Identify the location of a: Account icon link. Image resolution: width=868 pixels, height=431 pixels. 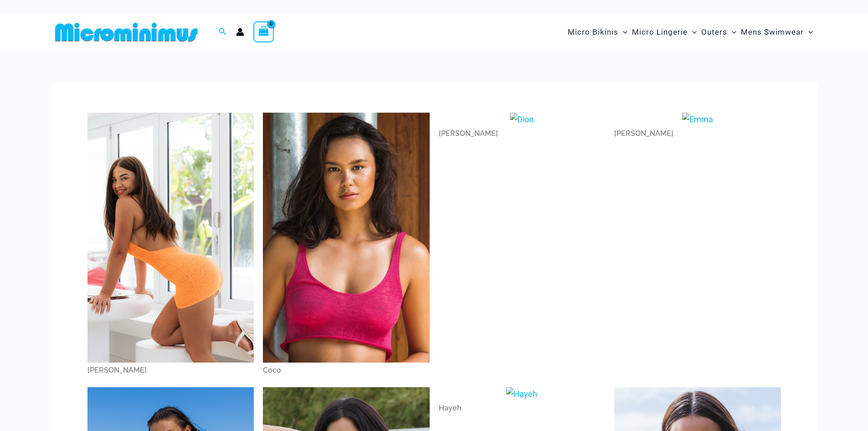
(240, 32).